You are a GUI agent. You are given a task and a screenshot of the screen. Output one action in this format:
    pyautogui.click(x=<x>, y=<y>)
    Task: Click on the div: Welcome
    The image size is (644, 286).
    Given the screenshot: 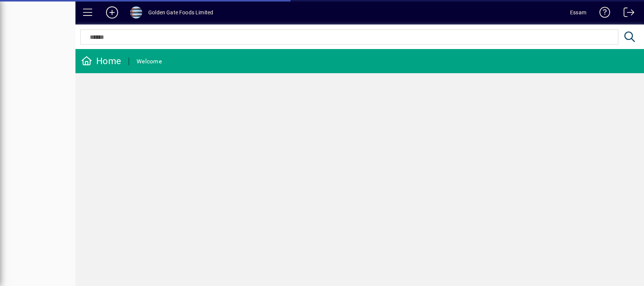 What is the action you would take?
    pyautogui.click(x=149, y=62)
    